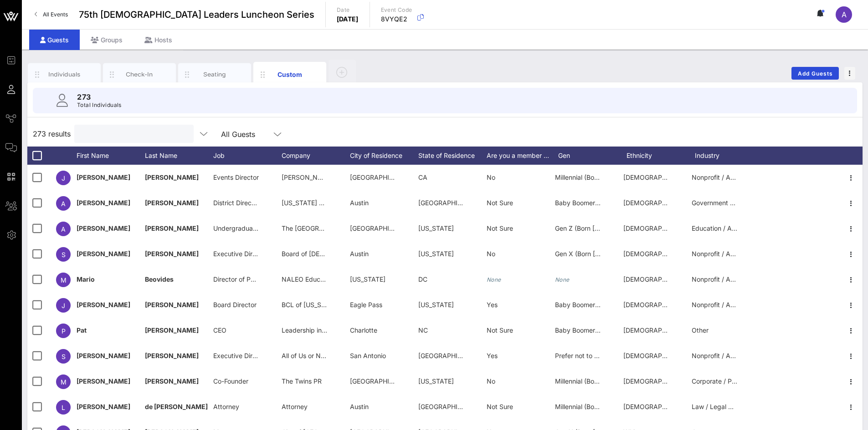  I want to click on span: Government / Public Sector, so click(732, 203).